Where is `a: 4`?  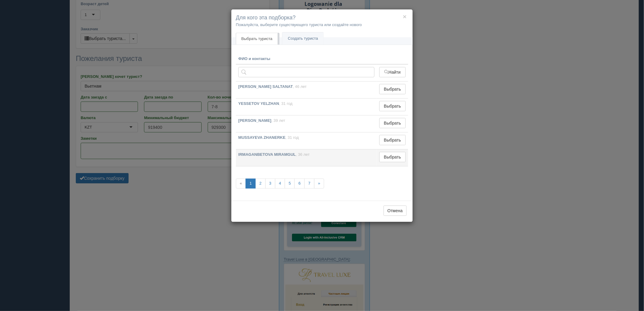
a: 4 is located at coordinates (280, 184).